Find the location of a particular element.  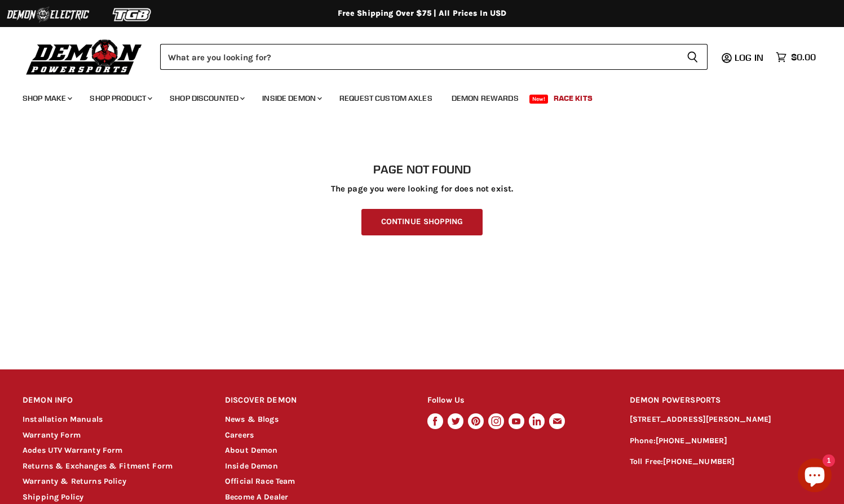

a: News & Blogs is located at coordinates (252, 420).